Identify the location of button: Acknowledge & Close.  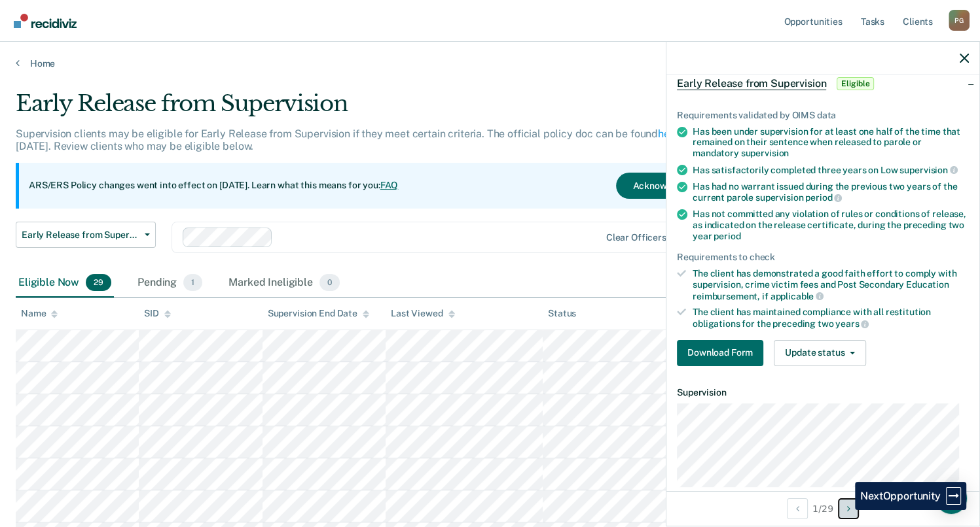
(678, 185).